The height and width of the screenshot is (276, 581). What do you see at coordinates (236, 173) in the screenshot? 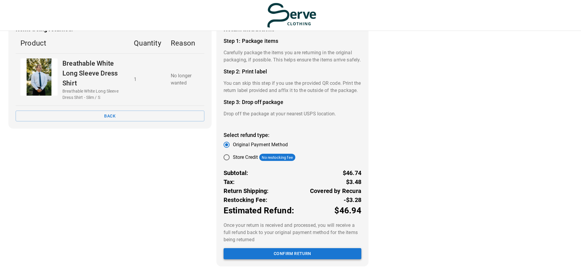
I see `p: Subtotal:` at bounding box center [236, 173].